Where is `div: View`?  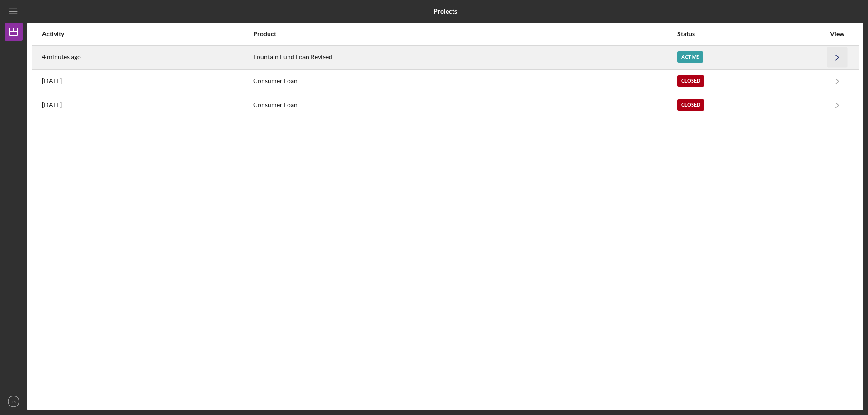 div: View is located at coordinates (837, 34).